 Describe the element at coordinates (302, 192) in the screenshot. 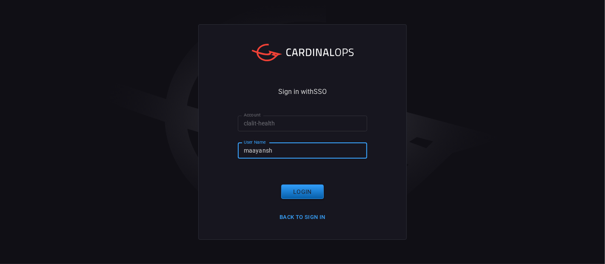

I see `button: Login` at that location.